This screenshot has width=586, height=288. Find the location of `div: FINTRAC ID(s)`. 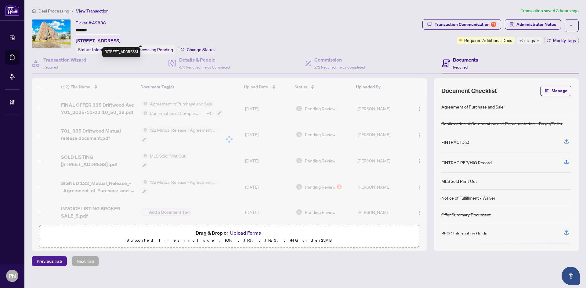

div: FINTRAC ID(s) is located at coordinates (455, 142).